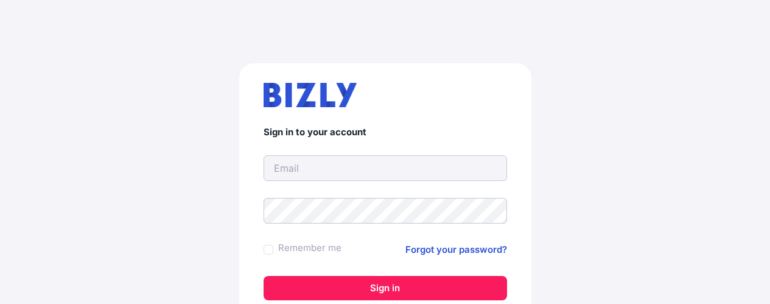 This screenshot has height=304, width=770. Describe the element at coordinates (385, 288) in the screenshot. I see `button: Sign in` at that location.